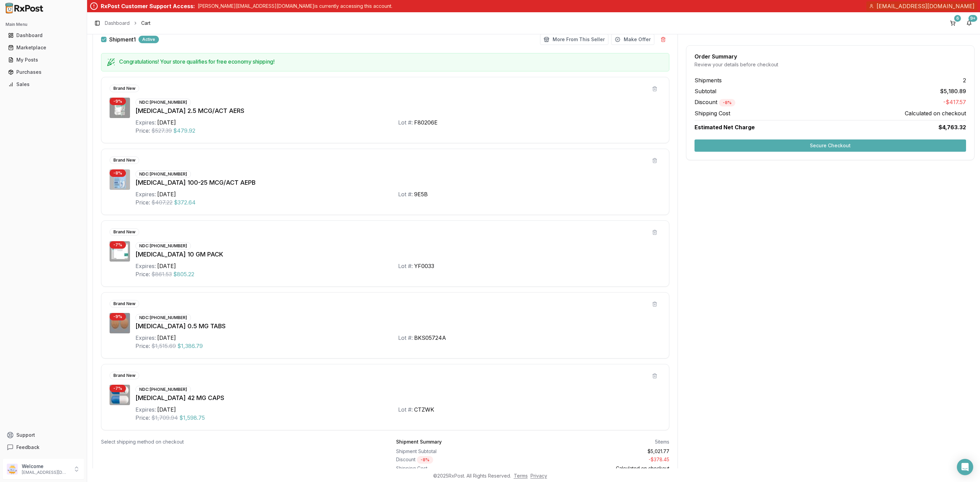 The width and height of the screenshot is (980, 482). What do you see at coordinates (192, 418) in the screenshot?
I see `span: $1,598.75` at bounding box center [192, 418].